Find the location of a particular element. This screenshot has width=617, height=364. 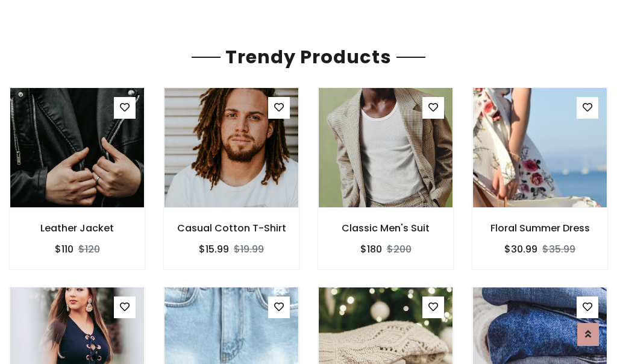

del: $19.99 is located at coordinates (249, 249).